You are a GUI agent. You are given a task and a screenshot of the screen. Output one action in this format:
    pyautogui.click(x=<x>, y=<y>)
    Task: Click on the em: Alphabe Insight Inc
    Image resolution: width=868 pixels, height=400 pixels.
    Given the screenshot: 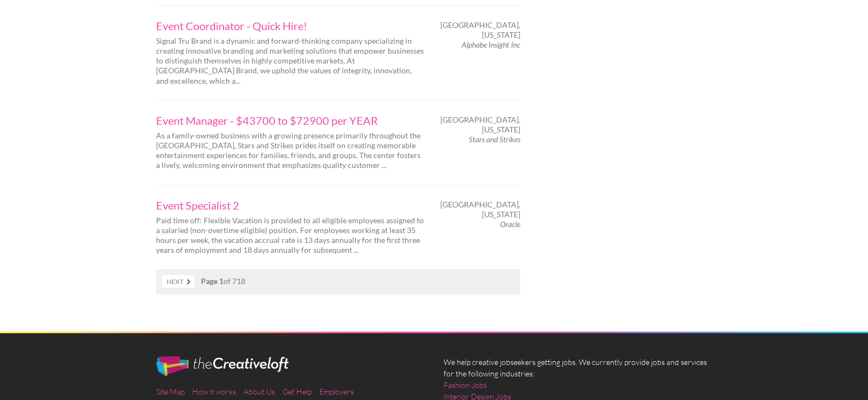 What is the action you would take?
    pyautogui.click(x=491, y=45)
    